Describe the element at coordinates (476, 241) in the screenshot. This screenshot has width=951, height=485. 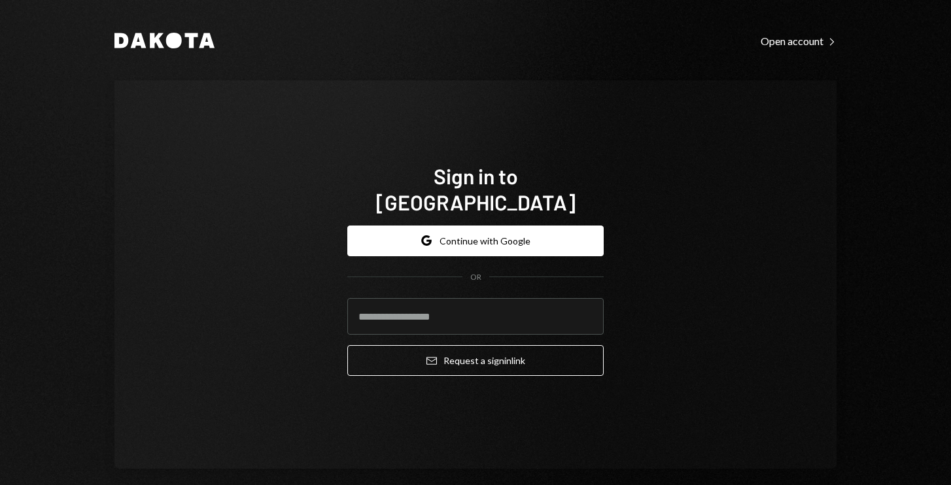
I see `button: Continue with Google` at that location.